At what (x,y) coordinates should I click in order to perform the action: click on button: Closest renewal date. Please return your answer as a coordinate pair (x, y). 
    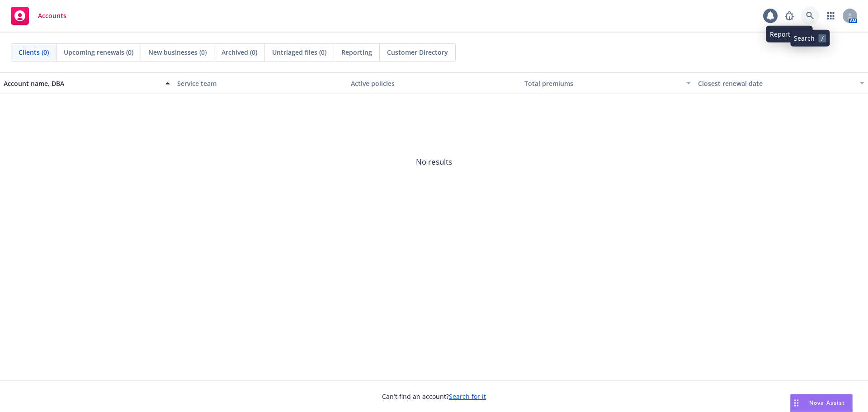
    Looking at the image, I should click on (782, 83).